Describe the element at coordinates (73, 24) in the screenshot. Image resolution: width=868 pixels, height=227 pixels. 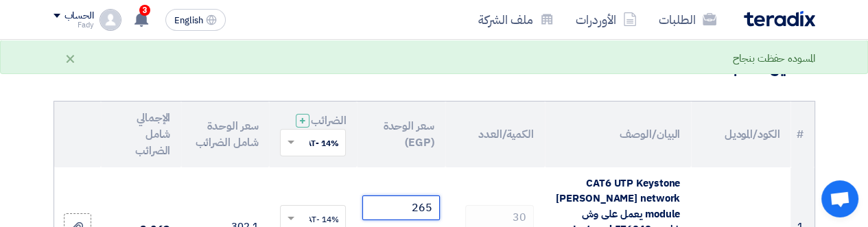
I see `div: Fady` at that location.